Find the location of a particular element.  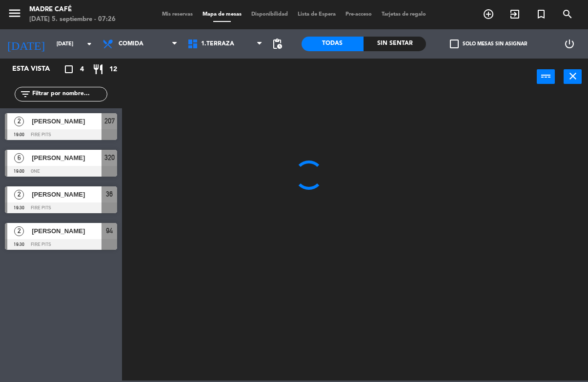

span: 94 is located at coordinates (110, 231).